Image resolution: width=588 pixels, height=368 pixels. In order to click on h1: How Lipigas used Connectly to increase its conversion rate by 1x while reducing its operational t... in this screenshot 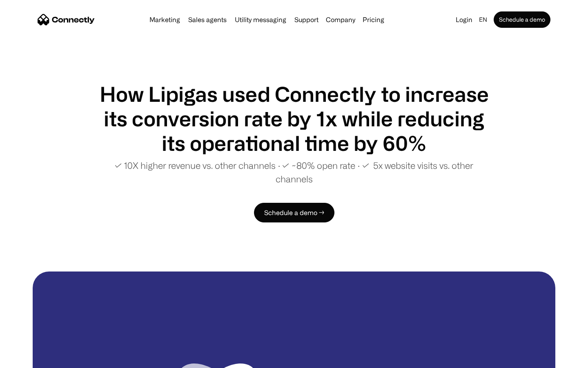, I will do `click(294, 118)`.